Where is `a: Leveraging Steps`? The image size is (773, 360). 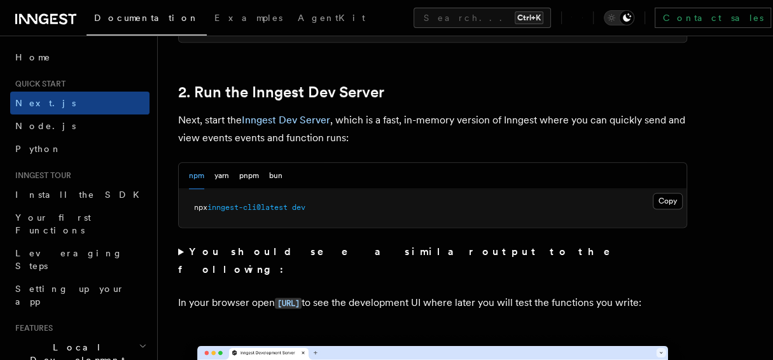
a: Leveraging Steps is located at coordinates (80, 260).